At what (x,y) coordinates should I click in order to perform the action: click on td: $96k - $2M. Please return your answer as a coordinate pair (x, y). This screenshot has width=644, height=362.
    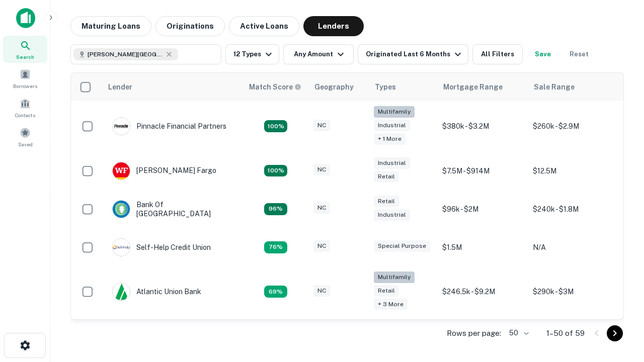
    Looking at the image, I should click on (482, 209).